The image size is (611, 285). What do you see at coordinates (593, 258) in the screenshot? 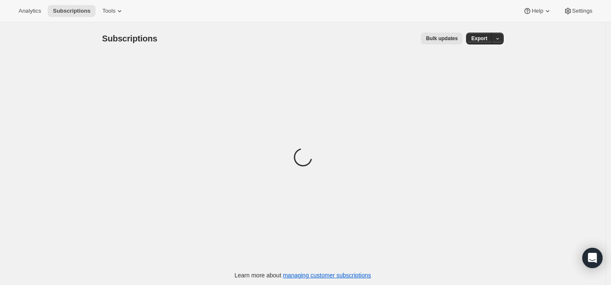
I see `div: Open Intercom Messenger` at bounding box center [593, 258].